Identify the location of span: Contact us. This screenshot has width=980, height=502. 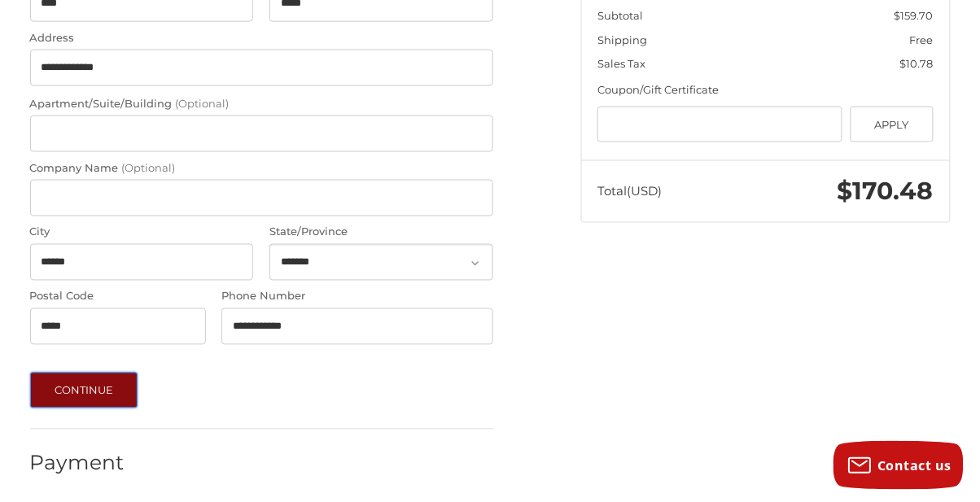
(915, 466).